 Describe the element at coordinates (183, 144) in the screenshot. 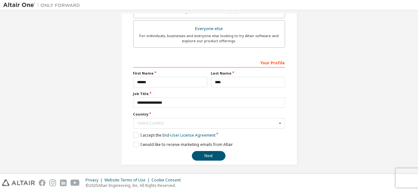

I see `label: I would like to receive marketing emails from Altair` at that location.